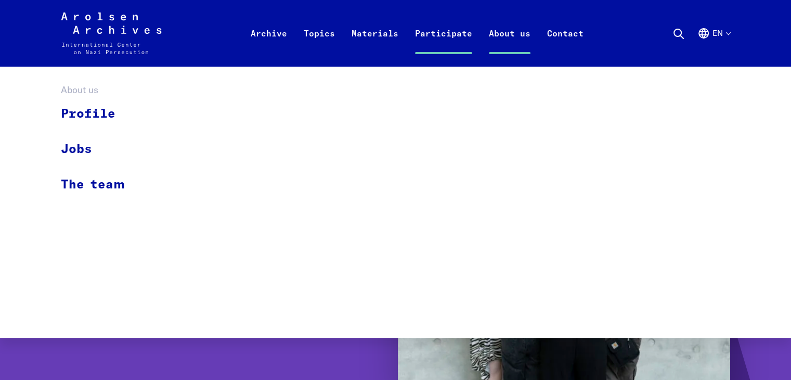 This screenshot has width=791, height=380. What do you see at coordinates (375, 46) in the screenshot?
I see `a: Materials` at bounding box center [375, 46].